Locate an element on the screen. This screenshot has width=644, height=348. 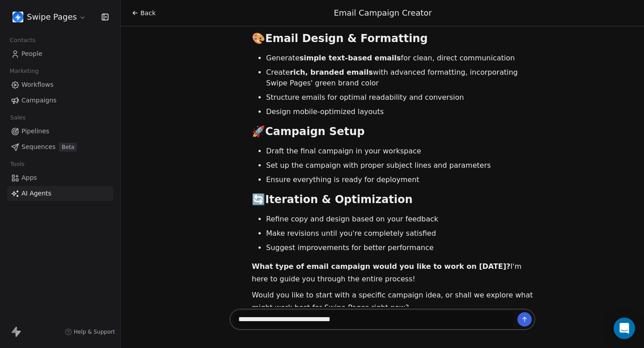
p: I'm here to guide you through the entire process! is located at coordinates (394, 273).